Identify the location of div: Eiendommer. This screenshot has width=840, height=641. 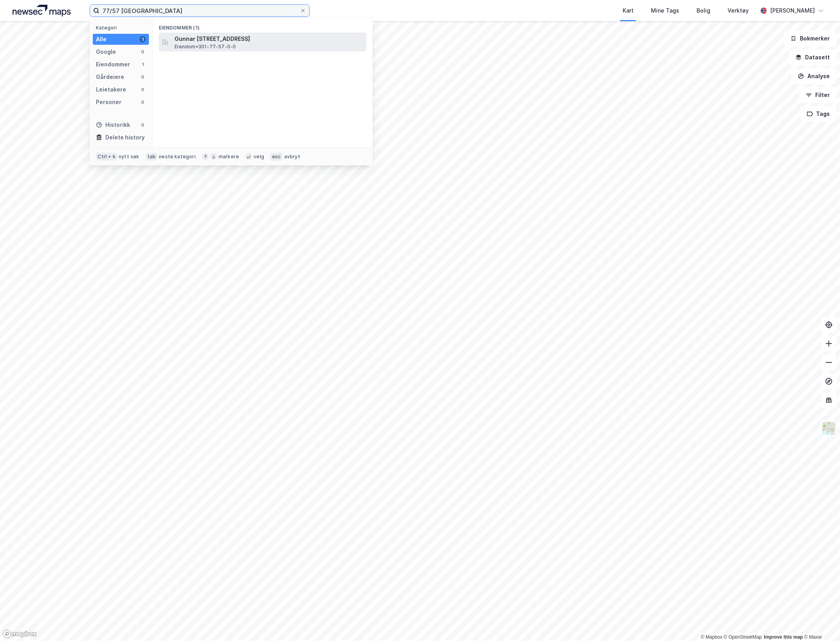
(113, 65).